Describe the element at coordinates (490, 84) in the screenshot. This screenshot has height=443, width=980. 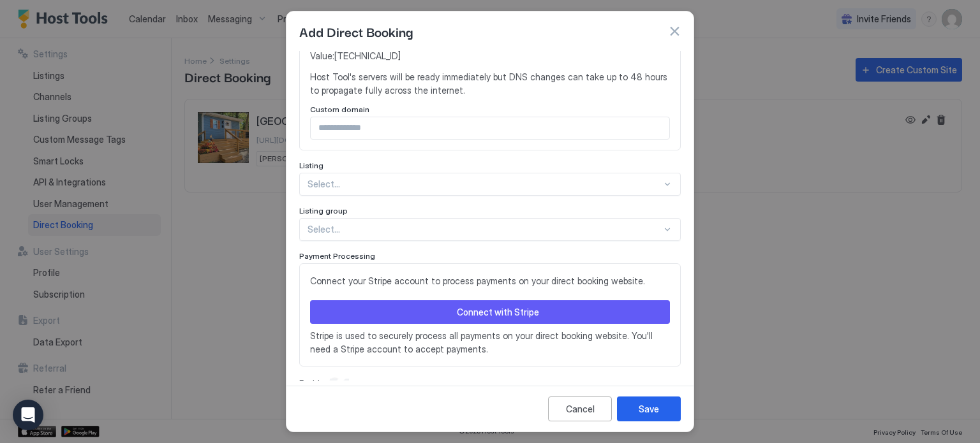
I see `span: Host Tool's servers will be ready immediately but DNS changes can take up to 48 hours to propagat...` at that location.